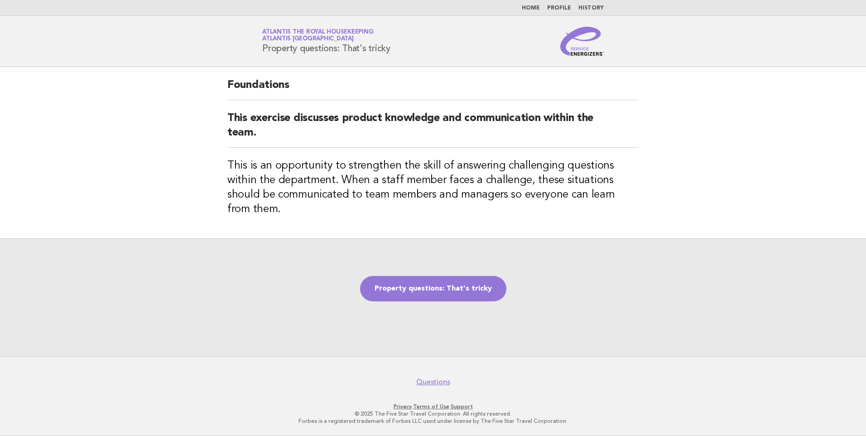 The width and height of the screenshot is (866, 436). What do you see at coordinates (591, 8) in the screenshot?
I see `a: History` at bounding box center [591, 8].